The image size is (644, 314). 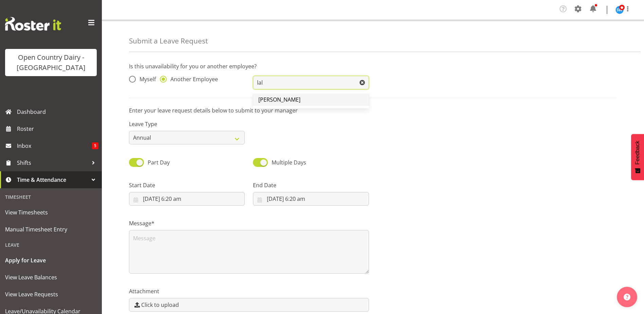 I want to click on span: Roster, so click(x=58, y=129).